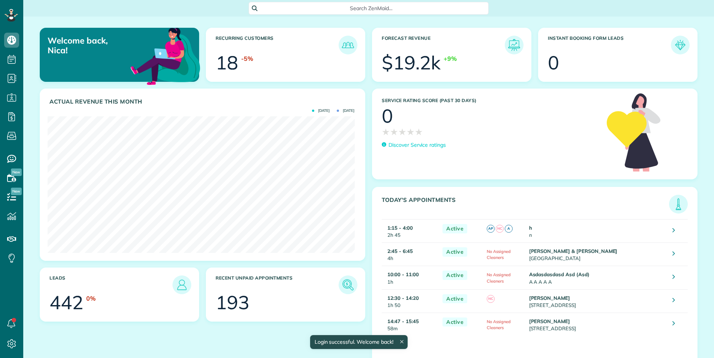  What do you see at coordinates (491, 101) in the screenshot?
I see `h3: Service Rating score (past 30 days)` at bounding box center [491, 101].